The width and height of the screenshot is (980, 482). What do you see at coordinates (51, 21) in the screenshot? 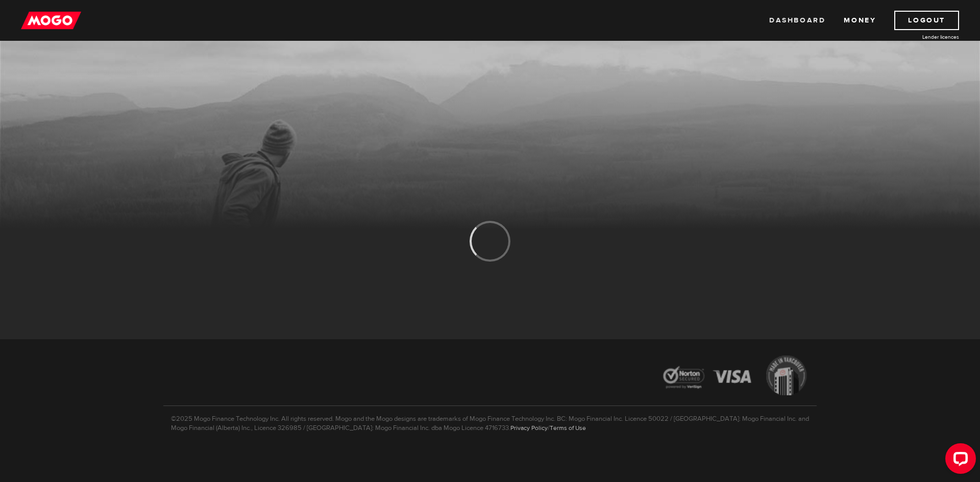
I see `img: mogo_logo-11ee424be714fa7cbb0f0f49df9e16ec.png` at bounding box center [51, 21].